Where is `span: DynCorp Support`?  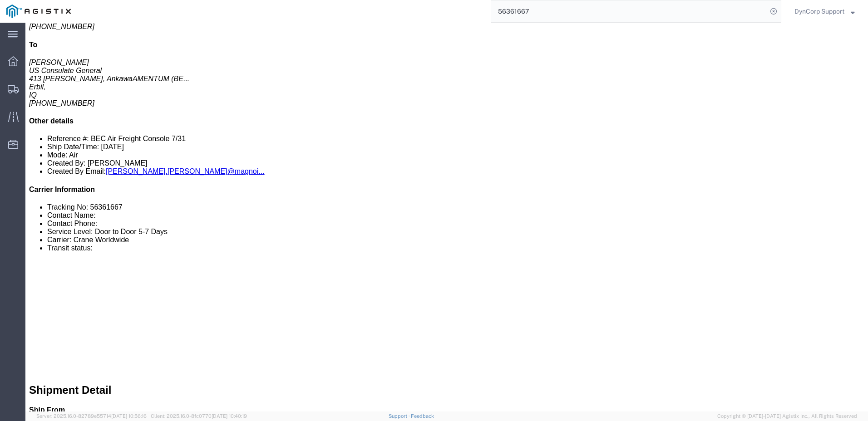 span: DynCorp Support is located at coordinates (819, 12).